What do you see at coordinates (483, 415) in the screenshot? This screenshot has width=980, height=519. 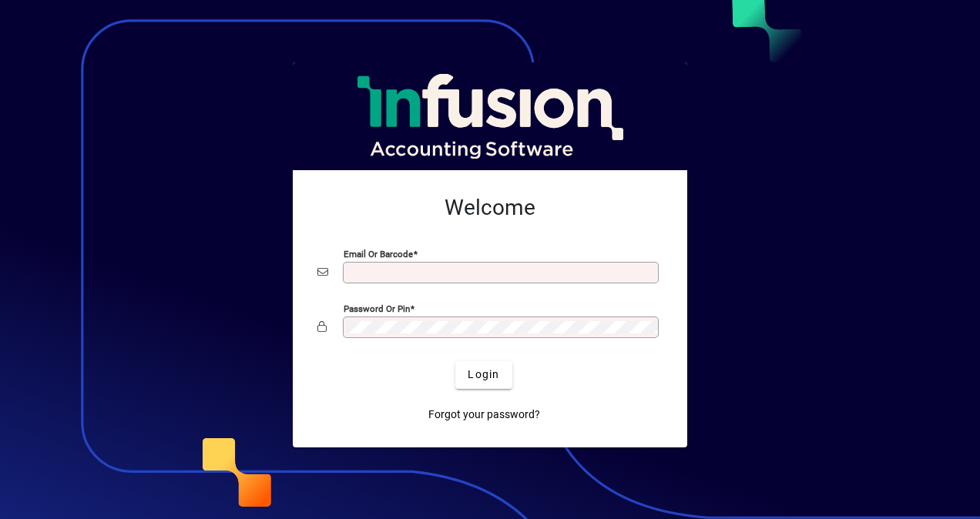 I see `a: Forgot your password?` at bounding box center [483, 415].